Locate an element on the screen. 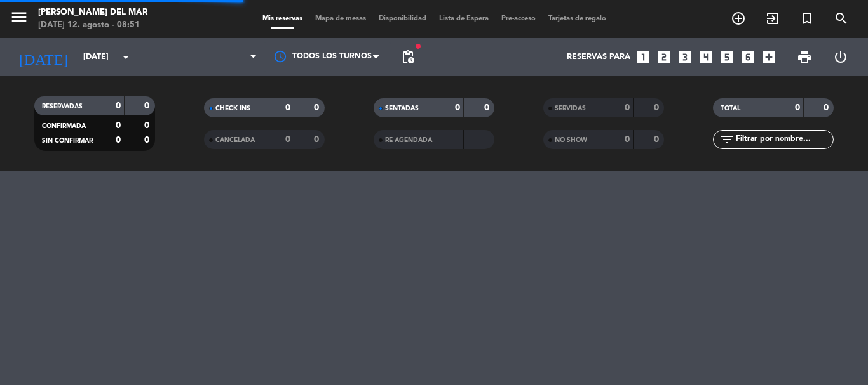 This screenshot has height=385, width=868. i: arrow_drop_down is located at coordinates (126, 57).